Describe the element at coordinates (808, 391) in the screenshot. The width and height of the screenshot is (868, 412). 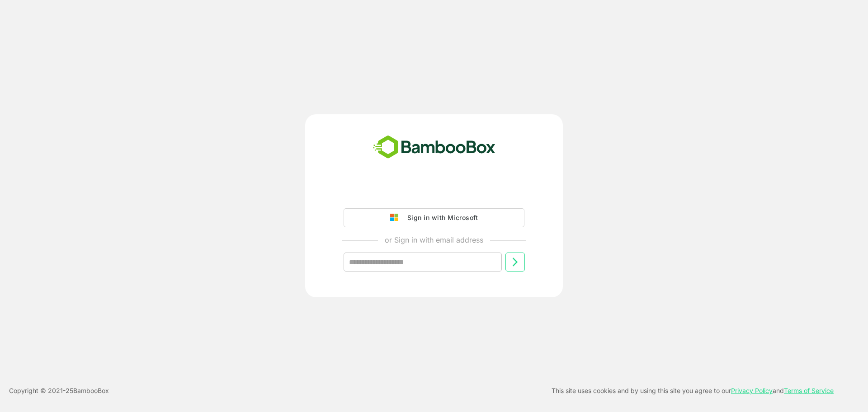
I see `a: Terms of Service` at that location.